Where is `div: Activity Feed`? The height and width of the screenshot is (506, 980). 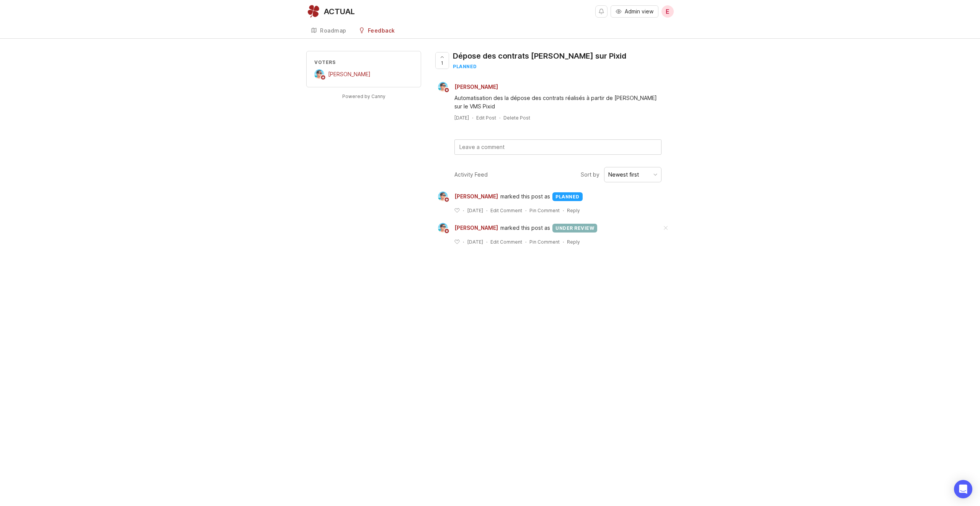 div: Activity Feed is located at coordinates (471, 174).